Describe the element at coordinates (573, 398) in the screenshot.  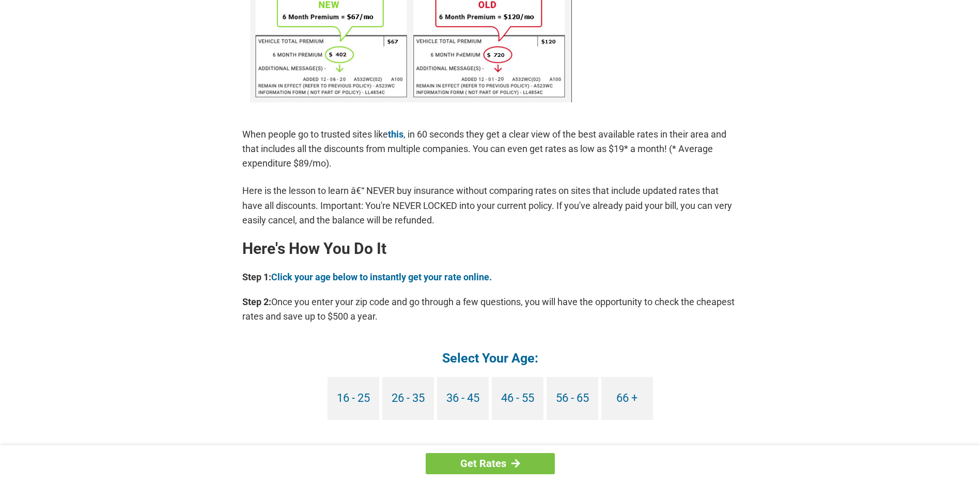
I see `a: 56 - 65` at that location.